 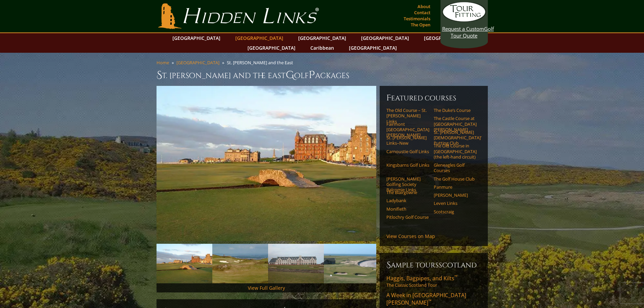 I want to click on a: Testimonials, so click(x=417, y=18).